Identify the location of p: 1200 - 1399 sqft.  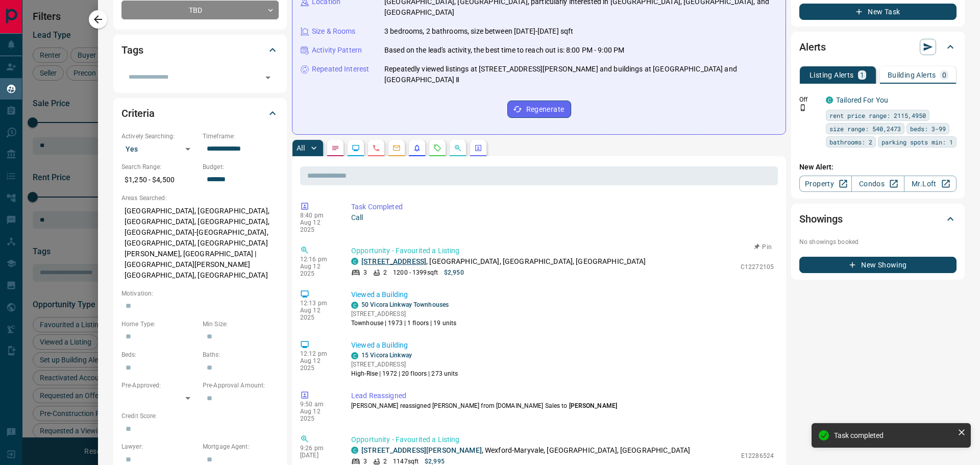
(415, 272).